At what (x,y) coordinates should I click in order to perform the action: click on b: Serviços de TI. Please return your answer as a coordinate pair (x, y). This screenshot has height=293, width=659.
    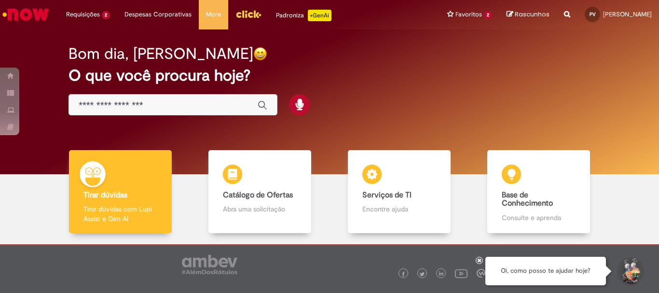
    Looking at the image, I should click on (387, 195).